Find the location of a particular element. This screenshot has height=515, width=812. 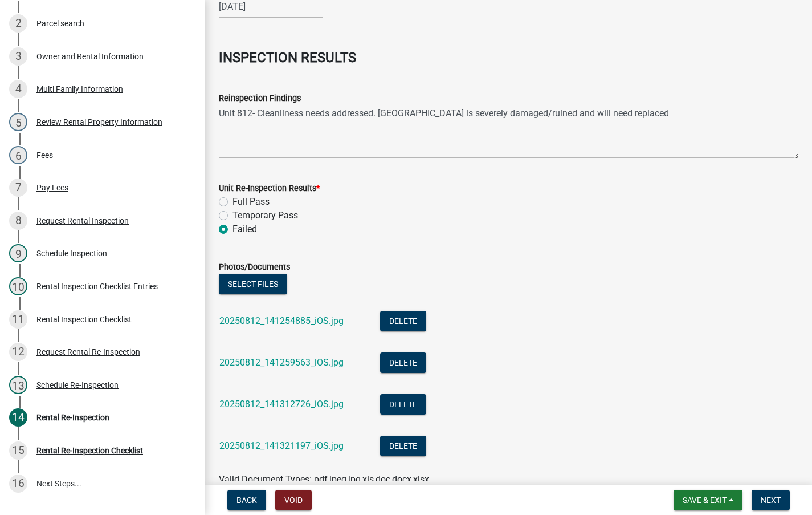

div: Rental Re-Inspection is located at coordinates (73, 418).